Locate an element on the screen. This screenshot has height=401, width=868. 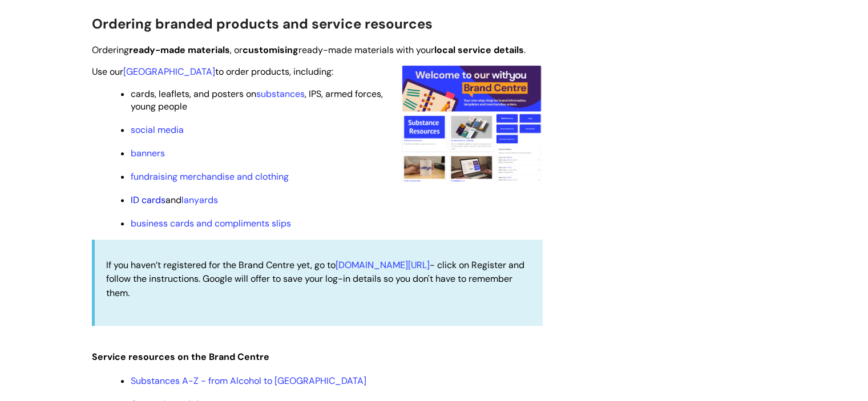
span: cards, leaflets, and posters on , IPS, armed forces, young people is located at coordinates (257, 100).